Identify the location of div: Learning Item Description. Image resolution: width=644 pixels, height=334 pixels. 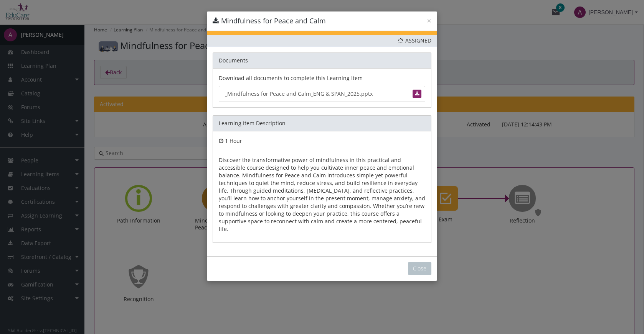
(322, 123).